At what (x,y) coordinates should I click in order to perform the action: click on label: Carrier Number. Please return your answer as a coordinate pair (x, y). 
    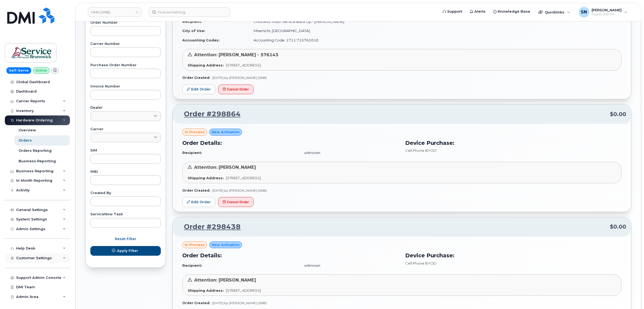
    Looking at the image, I should click on (126, 44).